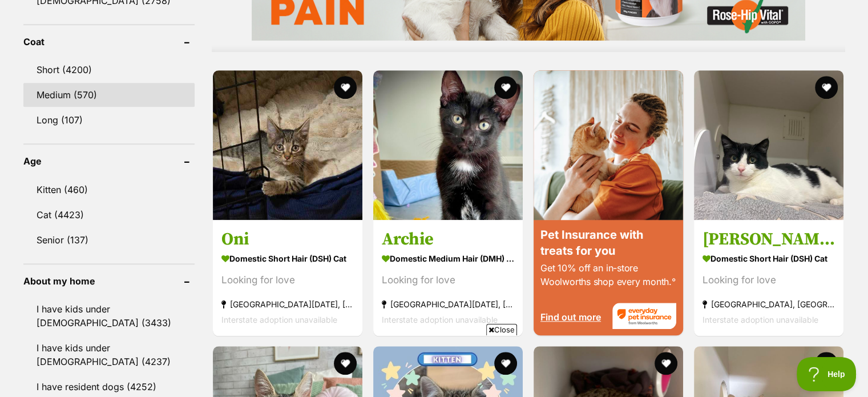 This screenshot has height=397, width=868. What do you see at coordinates (448, 258) in the screenshot?
I see `strong: Domestic Medium Hair (DMH) Cat` at bounding box center [448, 258].